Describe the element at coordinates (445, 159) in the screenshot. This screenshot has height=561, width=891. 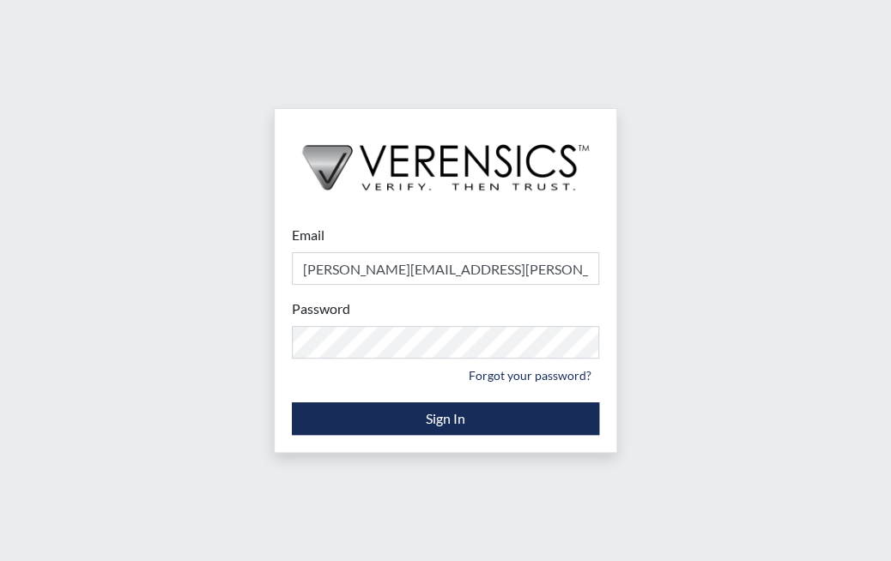
I see `img: logo-wide-black.2aad4157.png` at that location.